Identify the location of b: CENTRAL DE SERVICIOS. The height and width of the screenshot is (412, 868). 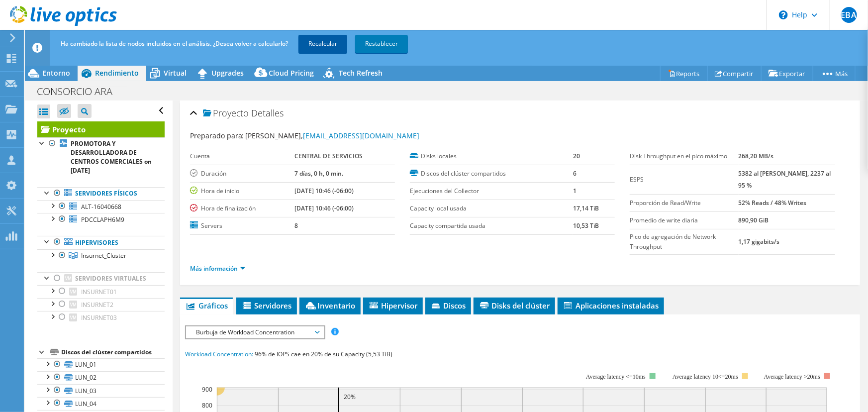
(328, 156).